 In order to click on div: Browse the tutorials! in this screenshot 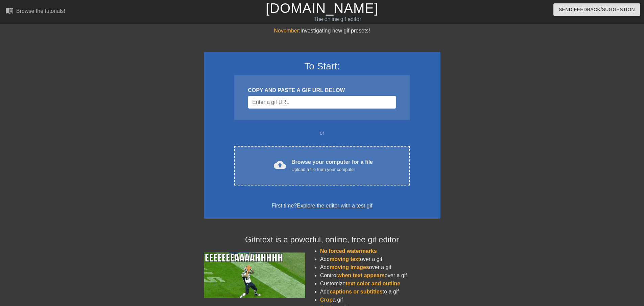, I will do `click(40, 11)`.